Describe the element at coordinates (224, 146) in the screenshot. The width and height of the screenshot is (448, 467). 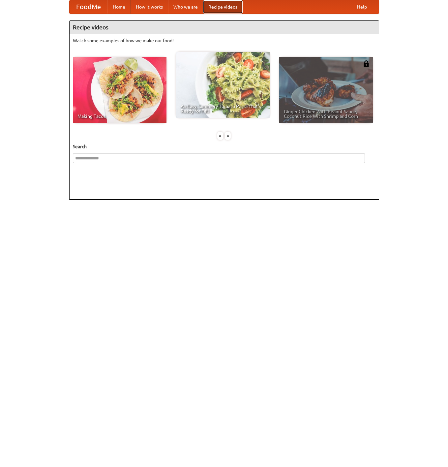
I see `h5: Search` at that location.